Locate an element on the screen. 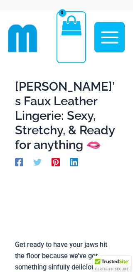 The height and width of the screenshot is (272, 133). a: Pinterest is located at coordinates (56, 162).